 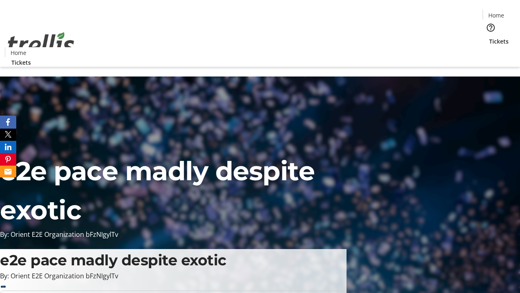 What do you see at coordinates (41, 43) in the screenshot?
I see `img: Orient E2E Organization bFzNIgylTv's Logo` at bounding box center [41, 43].